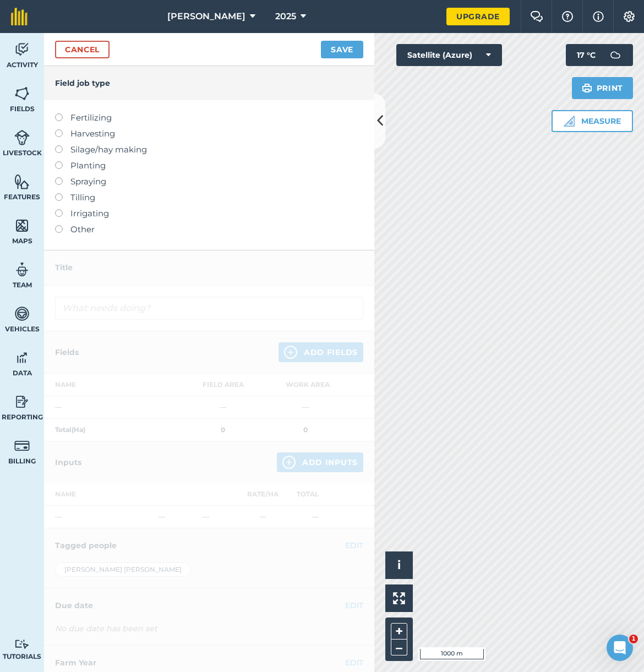 This screenshot has width=644, height=672. What do you see at coordinates (587, 88) in the screenshot?
I see `img: svg+xml;base64,PHN2ZyB4bWxucz0iaHR0cDovL3d3dy53My5vcmcvMjAwMC9zdmciIHdpZHRoPSIxOSIgaGVpZ2h0PSIyNC...` at bounding box center [587, 88].